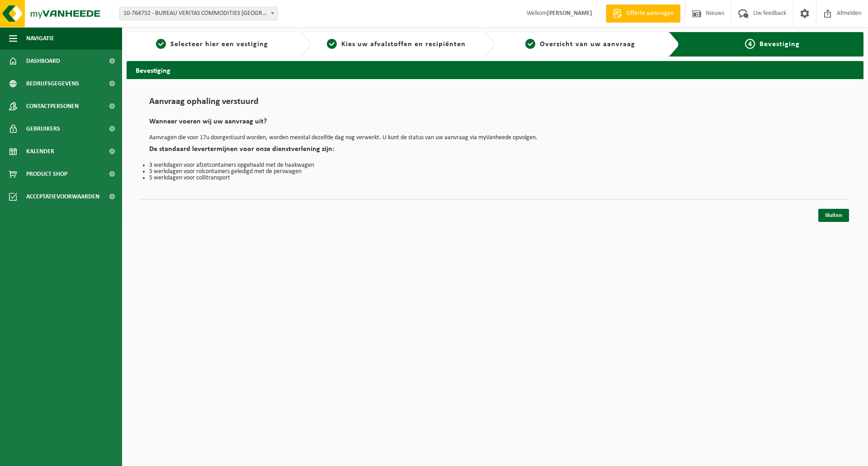 The width and height of the screenshot is (868, 466). I want to click on a: Offerte aanvragen, so click(643, 14).